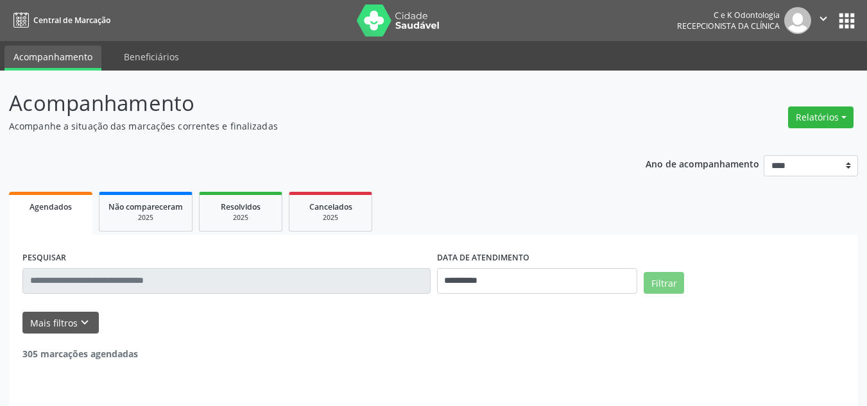 The height and width of the screenshot is (406, 867). What do you see at coordinates (85, 323) in the screenshot?
I see `i: keyboard_arrow_down` at bounding box center [85, 323].